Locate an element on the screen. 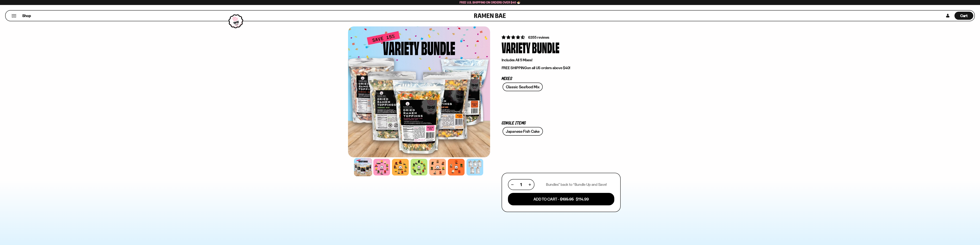 The width and height of the screenshot is (980, 245). p: Includes All 5 Mixes! is located at coordinates (562, 60).